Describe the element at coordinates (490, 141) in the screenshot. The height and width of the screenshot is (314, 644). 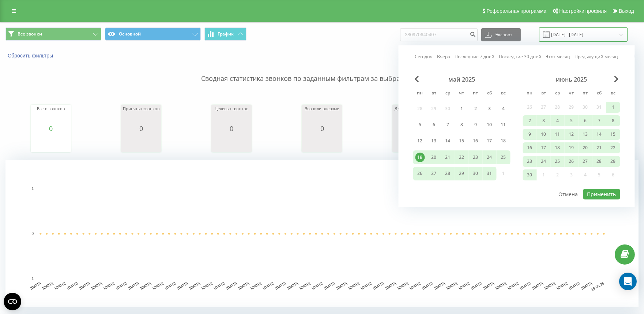
I see `div: сб 17 мая 2025 г.` at that location.